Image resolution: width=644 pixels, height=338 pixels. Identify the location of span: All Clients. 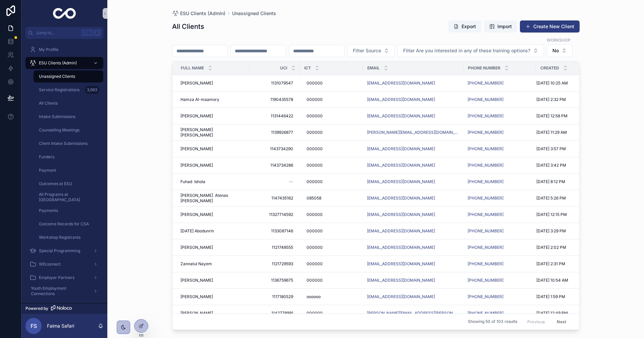
(48, 103).